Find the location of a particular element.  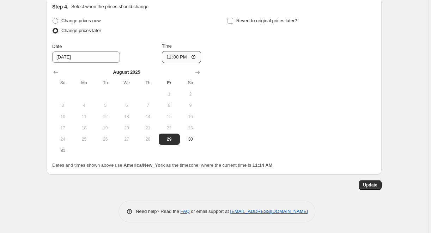

button: Today Friday August 29 2025 is located at coordinates (169, 139).